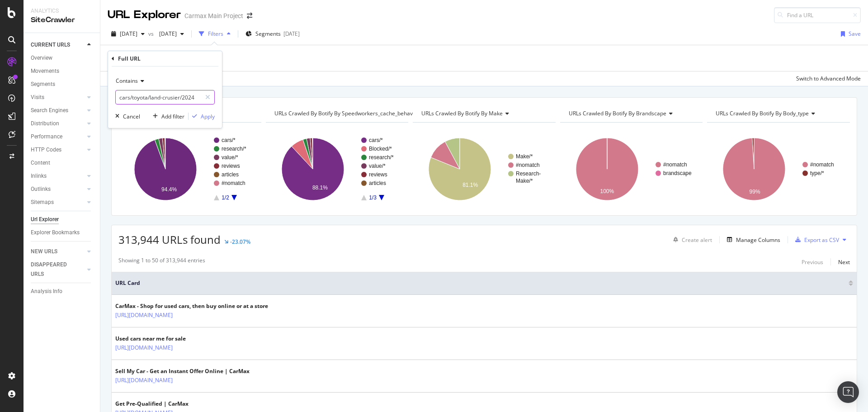 The width and height of the screenshot is (868, 412). What do you see at coordinates (57, 252) in the screenshot?
I see `a: NEW URLS` at bounding box center [57, 252].